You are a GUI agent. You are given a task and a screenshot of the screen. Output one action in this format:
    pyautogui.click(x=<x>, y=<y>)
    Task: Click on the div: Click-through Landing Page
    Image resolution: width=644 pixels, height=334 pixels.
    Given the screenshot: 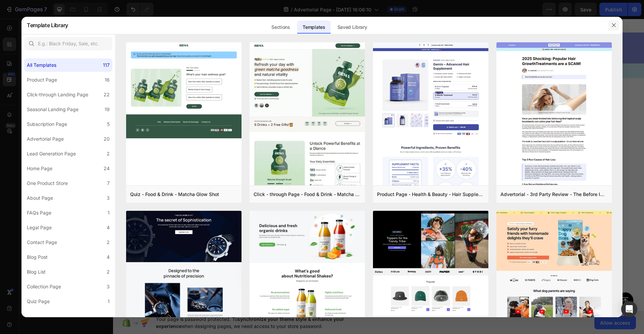 What is the action you would take?
    pyautogui.click(x=57, y=95)
    